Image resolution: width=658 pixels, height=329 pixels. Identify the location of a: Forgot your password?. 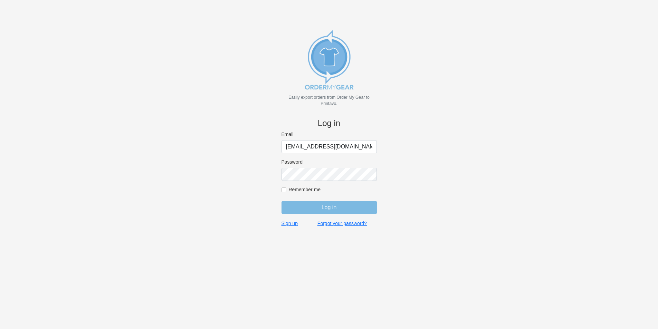
(342, 223).